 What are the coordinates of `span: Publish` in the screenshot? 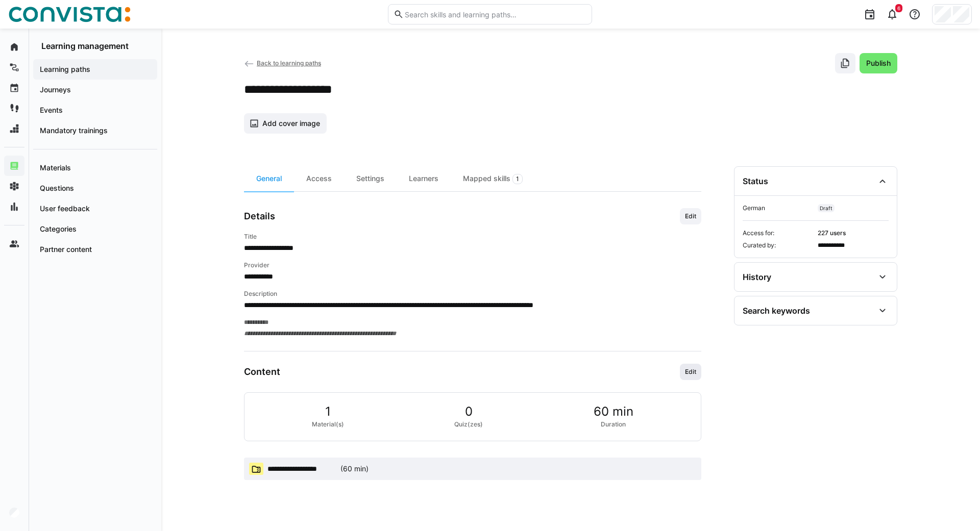 It's located at (879, 63).